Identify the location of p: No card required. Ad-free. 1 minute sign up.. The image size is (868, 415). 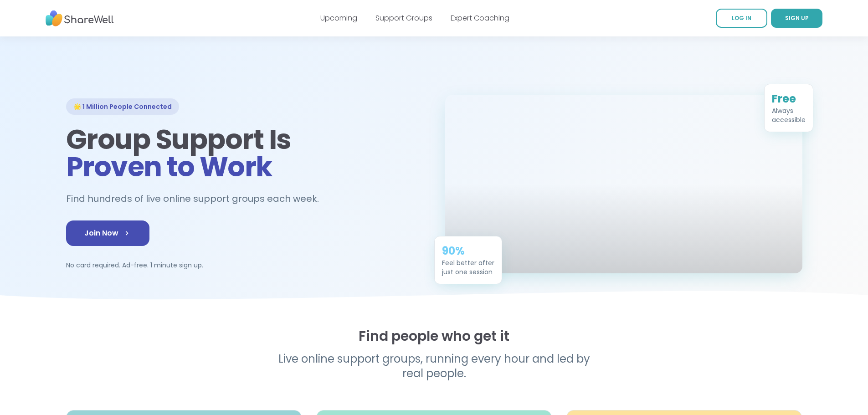
(245, 265).